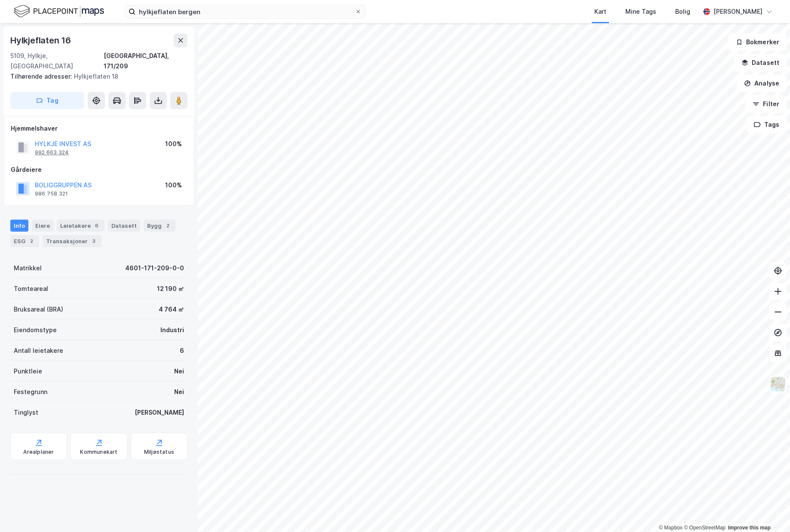 The width and height of the screenshot is (790, 532). Describe the element at coordinates (245, 11) in the screenshot. I see `input: Søk på adresse, matrikkel, gårdeiere, leietakere eller personer` at that location.